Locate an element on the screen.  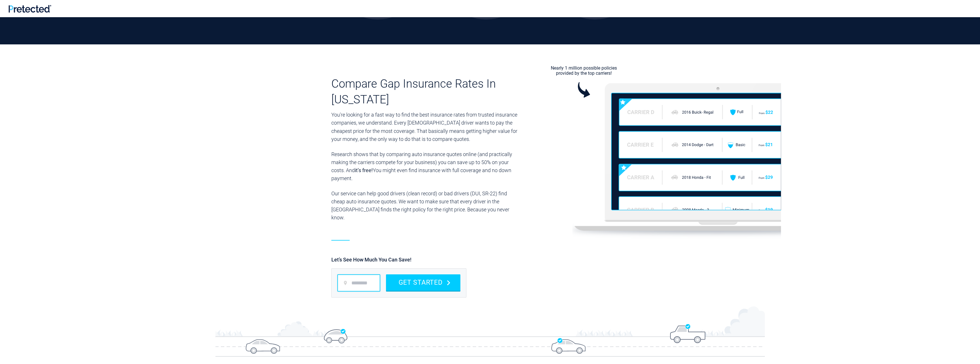
img: Pretected Logo is located at coordinates (30, 9).